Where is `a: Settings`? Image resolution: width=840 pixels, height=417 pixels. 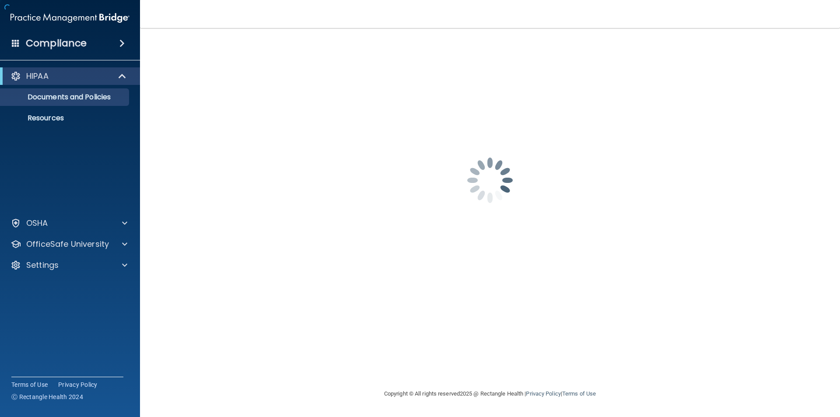 a: Settings is located at coordinates (69, 265).